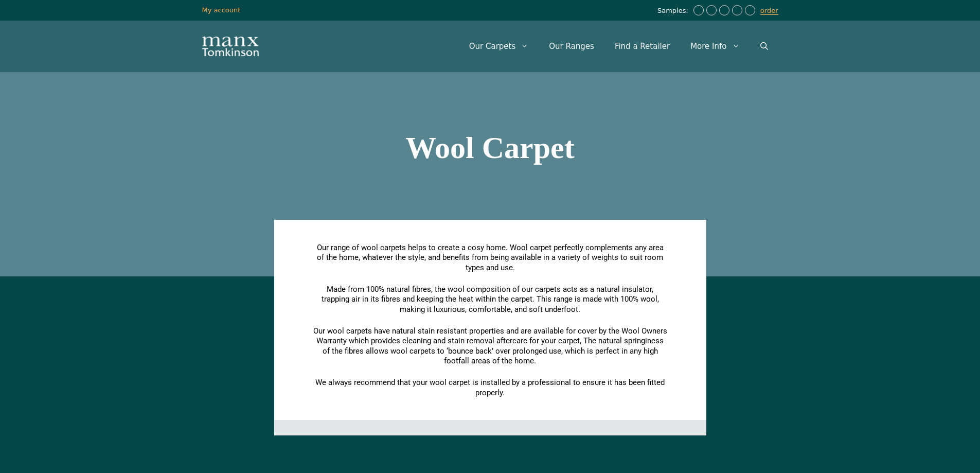 The image size is (980, 473). I want to click on a: Find a Retailer, so click(642, 47).